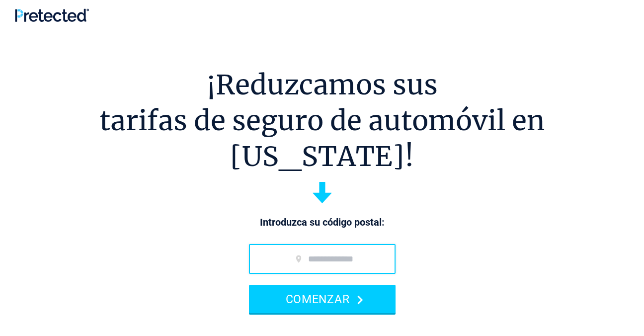 The image size is (644, 336). I want to click on font: COMENZAR, so click(318, 299).